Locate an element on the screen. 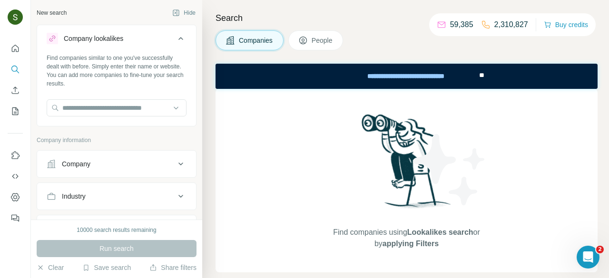  button: Industry is located at coordinates (117, 197).